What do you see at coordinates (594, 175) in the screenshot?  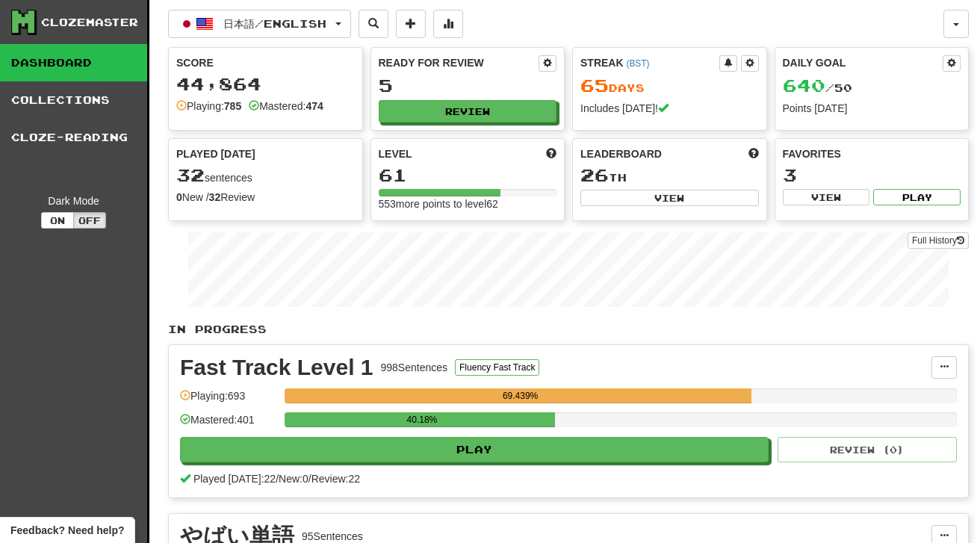 I see `span: 26` at bounding box center [594, 175].